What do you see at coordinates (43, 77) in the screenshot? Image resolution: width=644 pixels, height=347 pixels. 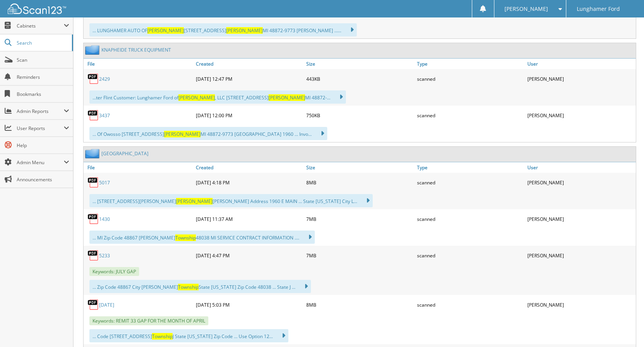 I see `span: Reminders` at bounding box center [43, 77].